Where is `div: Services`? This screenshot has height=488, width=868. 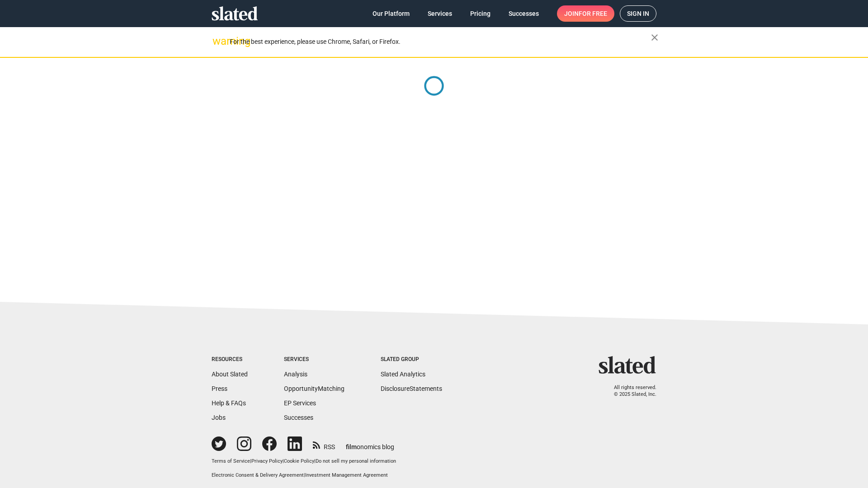 div: Services is located at coordinates (314, 359).